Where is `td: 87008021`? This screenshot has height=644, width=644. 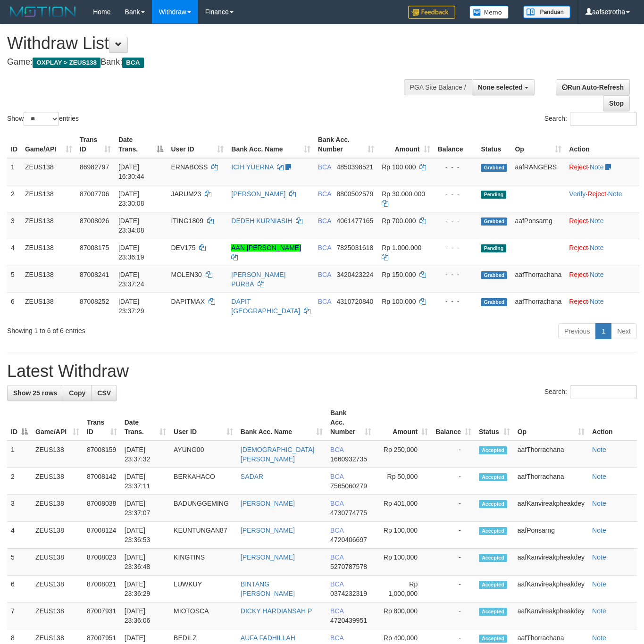
td: 87008021 is located at coordinates (102, 589).